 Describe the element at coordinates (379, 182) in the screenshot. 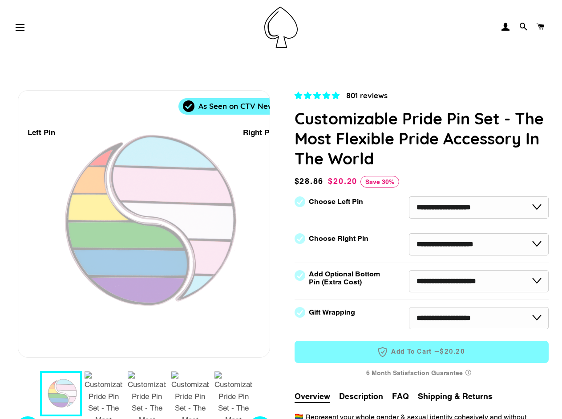

I see `span: Save 30%` at that location.